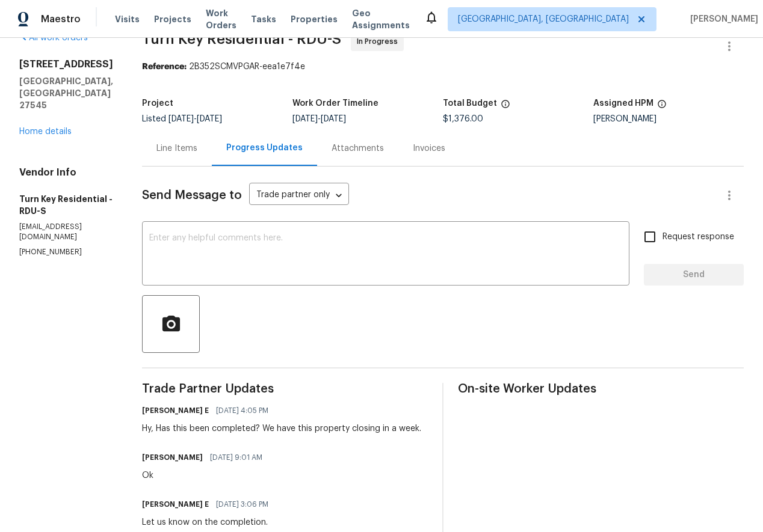 The height and width of the screenshot is (532, 763). I want to click on span: Send Message to, so click(192, 196).